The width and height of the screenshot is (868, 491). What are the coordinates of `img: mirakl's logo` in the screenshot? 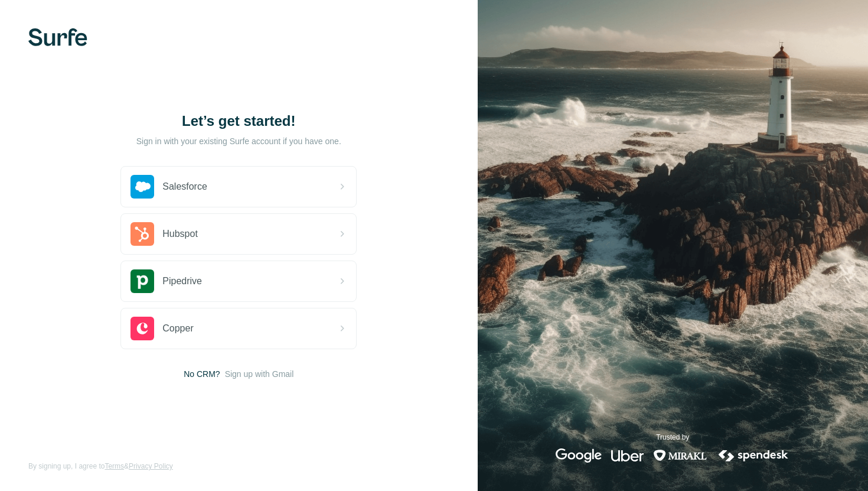 It's located at (680, 455).